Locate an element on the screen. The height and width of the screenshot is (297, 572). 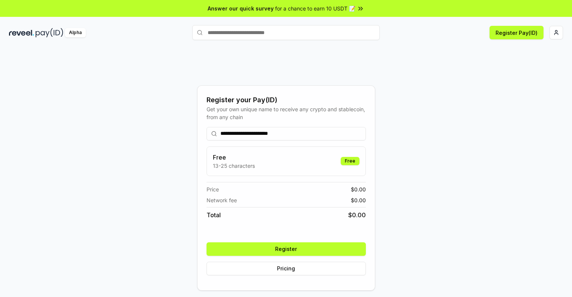
button: Register is located at coordinates (286, 249).